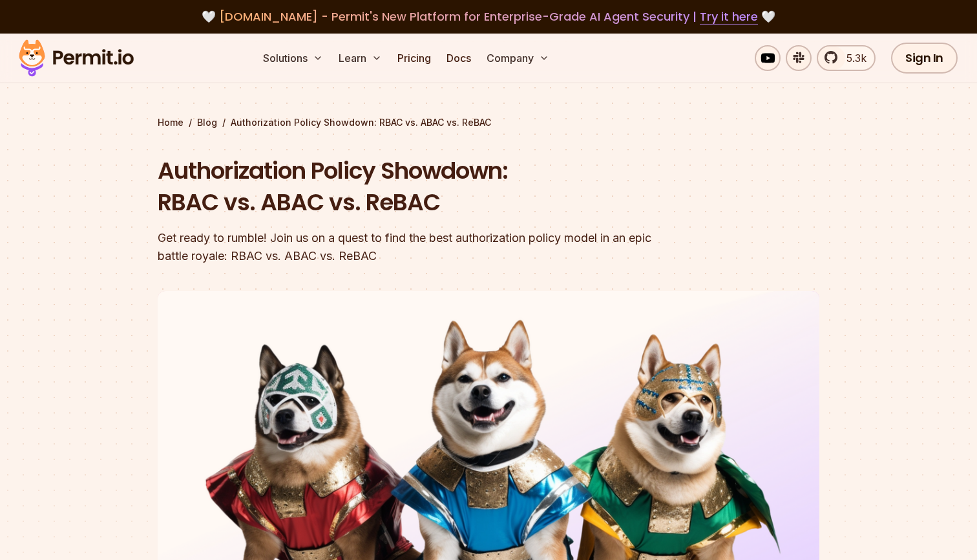 This screenshot has width=977, height=560. I want to click on button: Learn, so click(360, 58).